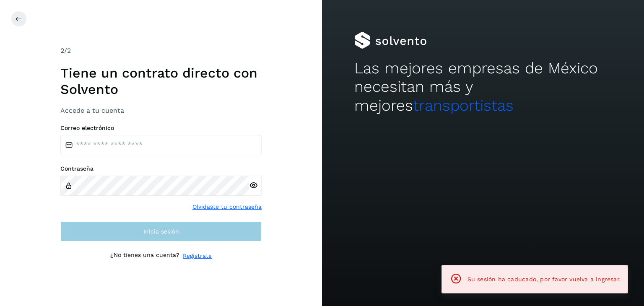 The width and height of the screenshot is (644, 306). I want to click on span: Su sesión ha caducado, por favor vuelva a ingresar., so click(544, 279).